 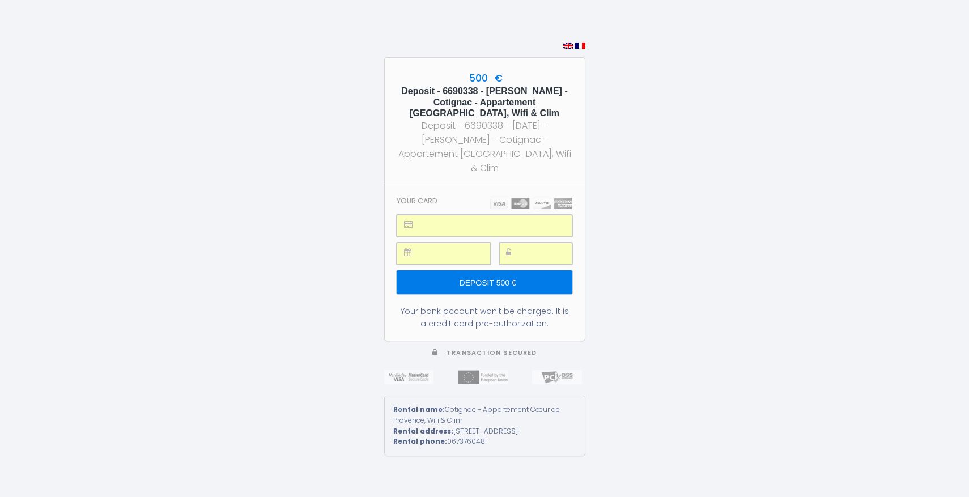 I want to click on strong: Rental name:, so click(x=419, y=409).